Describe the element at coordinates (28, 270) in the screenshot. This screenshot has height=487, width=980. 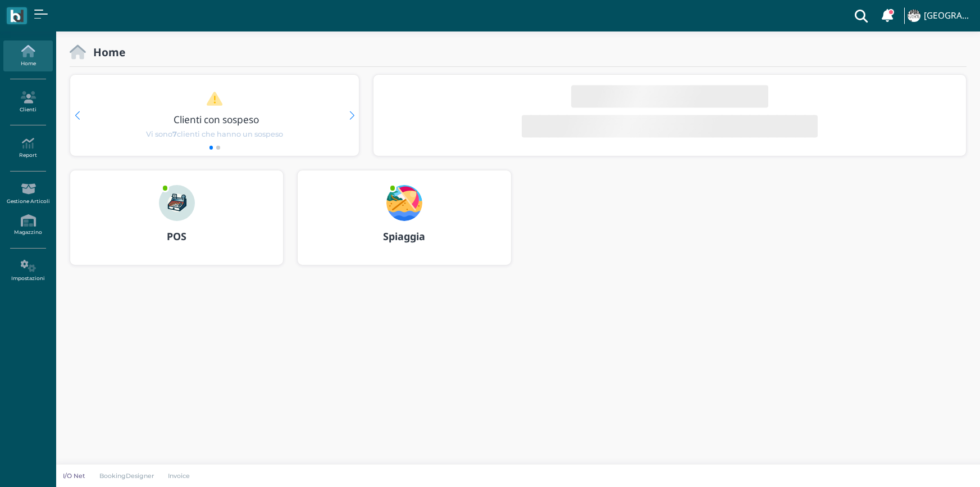
I see `a: Impostazioni` at that location.